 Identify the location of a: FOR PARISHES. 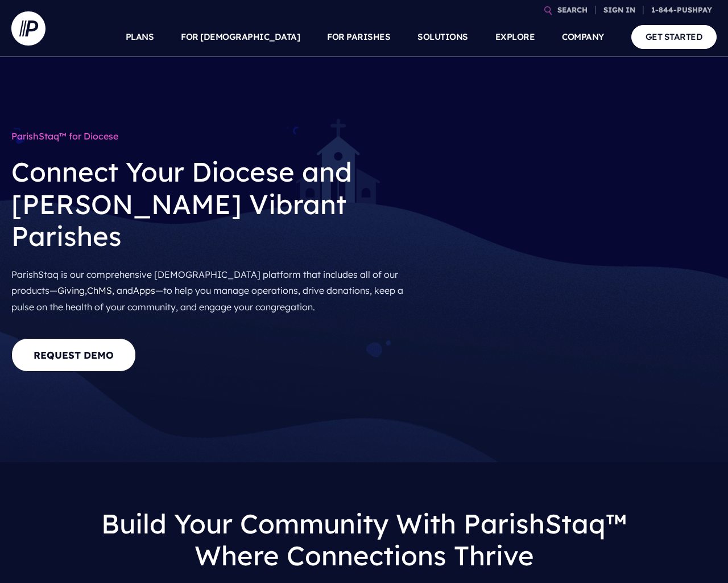
(358, 37).